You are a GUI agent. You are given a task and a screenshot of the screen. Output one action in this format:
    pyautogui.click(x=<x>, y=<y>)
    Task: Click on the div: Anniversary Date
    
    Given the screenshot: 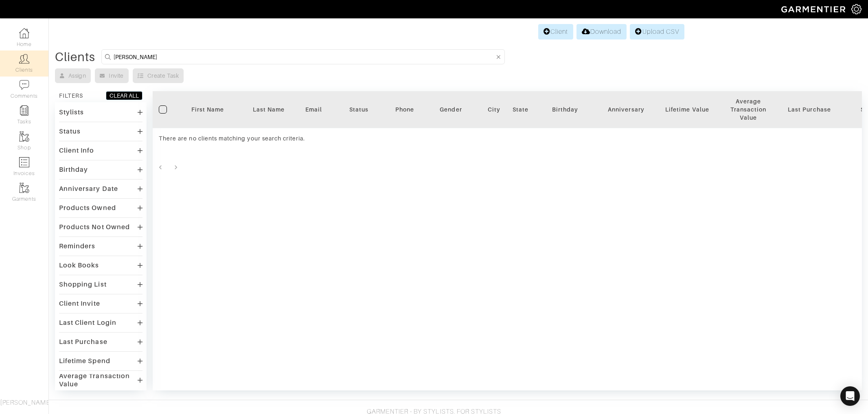 What is the action you would take?
    pyautogui.click(x=88, y=189)
    